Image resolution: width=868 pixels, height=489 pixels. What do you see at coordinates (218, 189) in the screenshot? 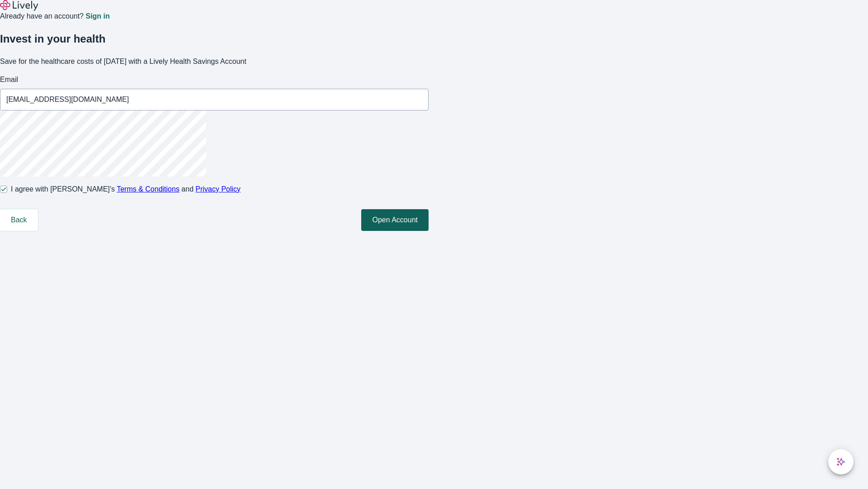
I see `a: Privacy Policy` at bounding box center [218, 189].